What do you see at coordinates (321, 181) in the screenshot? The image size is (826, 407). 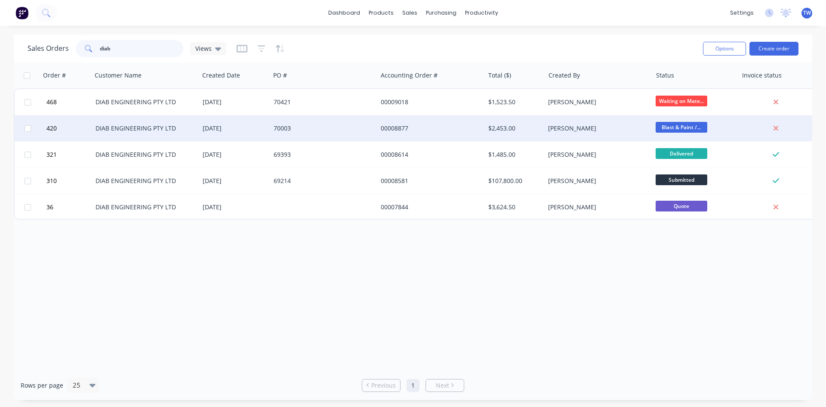 I see `div: 69214` at bounding box center [321, 181].